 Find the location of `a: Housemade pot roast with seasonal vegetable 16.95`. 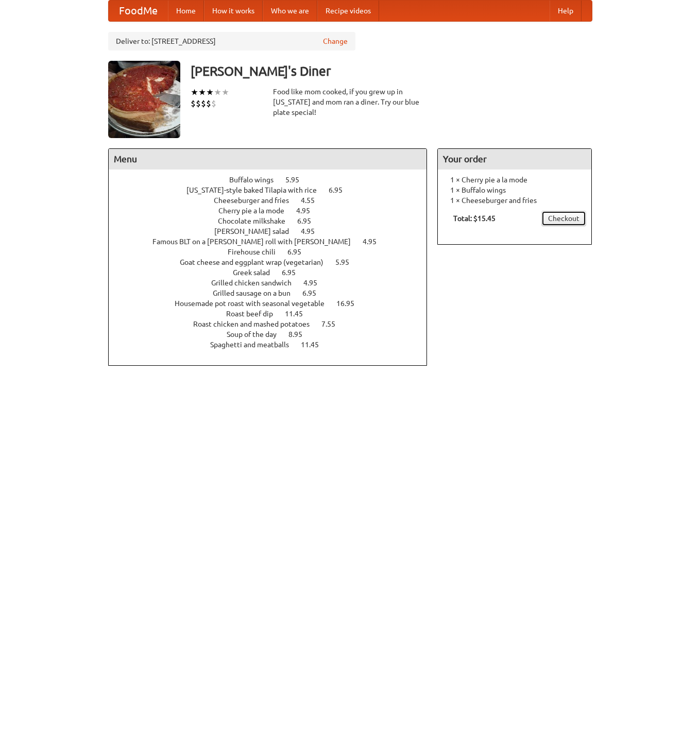

a: Housemade pot roast with seasonal vegetable 16.95 is located at coordinates (274, 303).